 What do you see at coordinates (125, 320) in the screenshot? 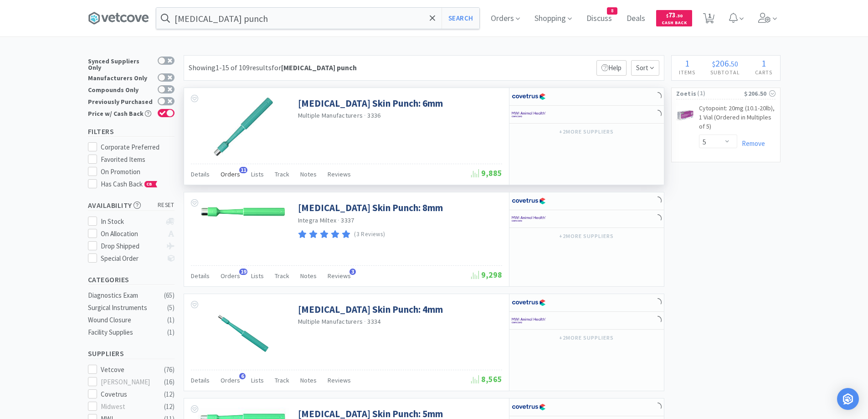
I see `div: Wound Closure` at bounding box center [125, 320].